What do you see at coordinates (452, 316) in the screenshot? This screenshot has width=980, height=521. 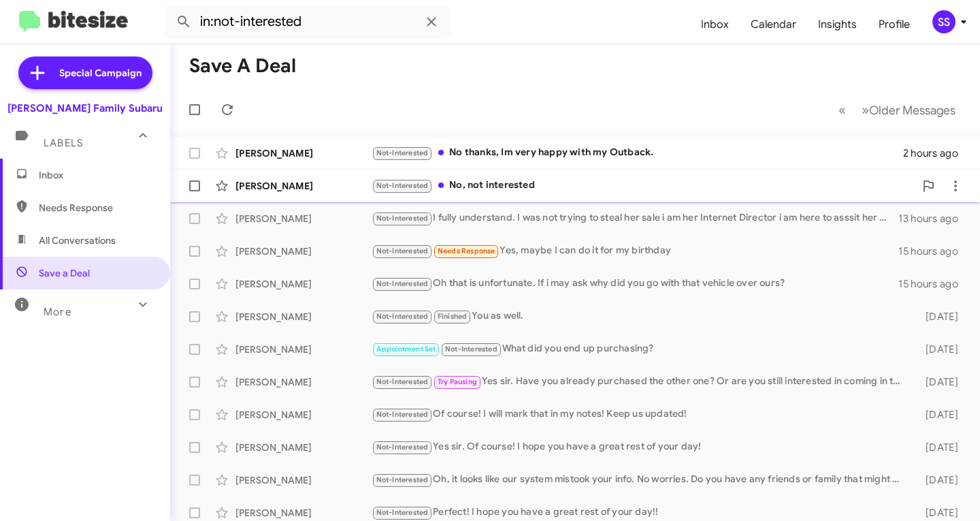 I see `span: Finished` at bounding box center [452, 316].